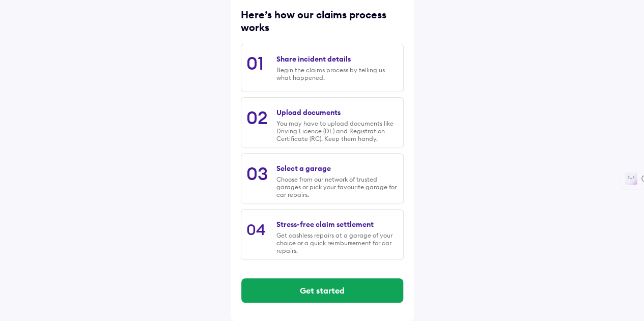 The width and height of the screenshot is (644, 321). What do you see at coordinates (257, 173) in the screenshot?
I see `div: 03` at bounding box center [257, 173].